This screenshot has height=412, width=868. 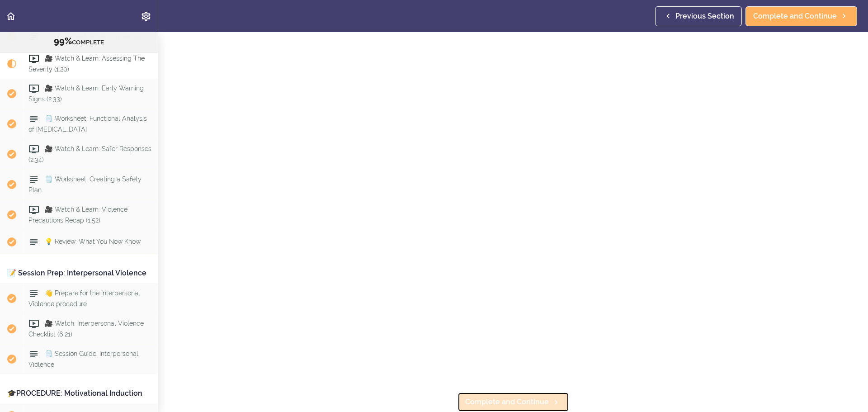 I want to click on span: 👋 Prepare for the Interpersonal Violence procedure, so click(x=84, y=298).